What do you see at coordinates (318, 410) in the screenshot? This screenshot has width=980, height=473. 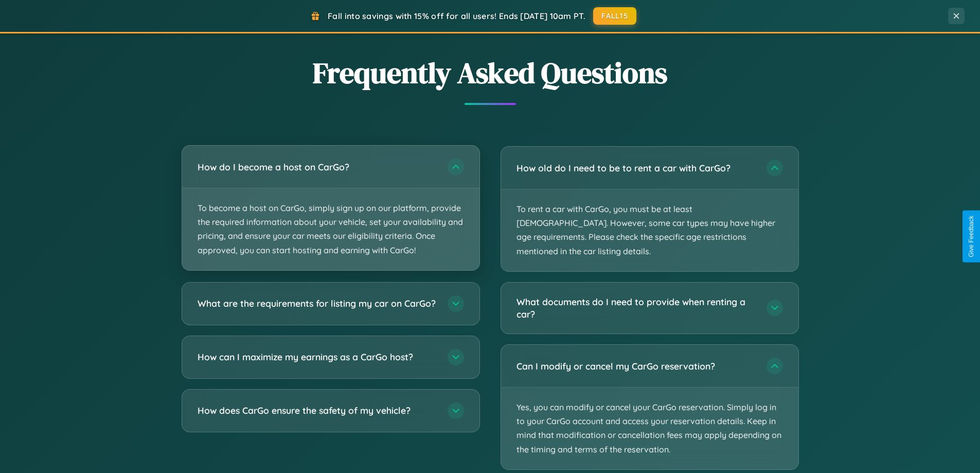 I see `h3: How does CarGo ensure the safety of my vehicle?` at bounding box center [318, 410].